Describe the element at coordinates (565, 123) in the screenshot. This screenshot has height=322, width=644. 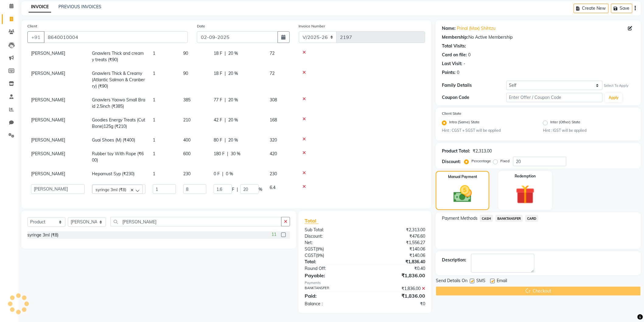
I see `label: Inter (Other) State` at that location.